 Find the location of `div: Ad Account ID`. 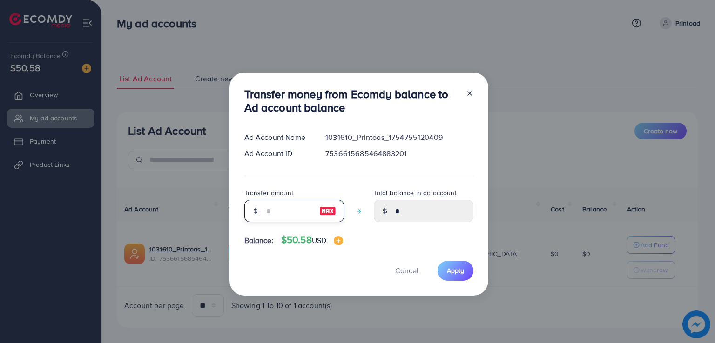

div: Ad Account ID is located at coordinates (277, 154).